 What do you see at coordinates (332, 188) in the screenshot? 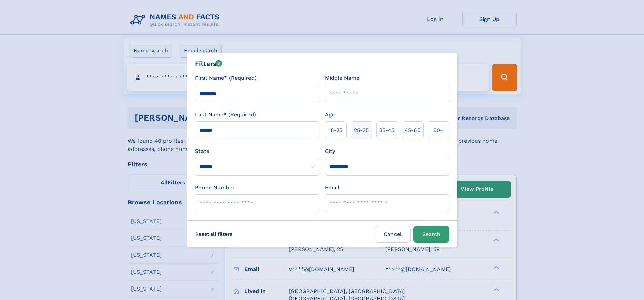
I see `label: Email` at bounding box center [332, 188].